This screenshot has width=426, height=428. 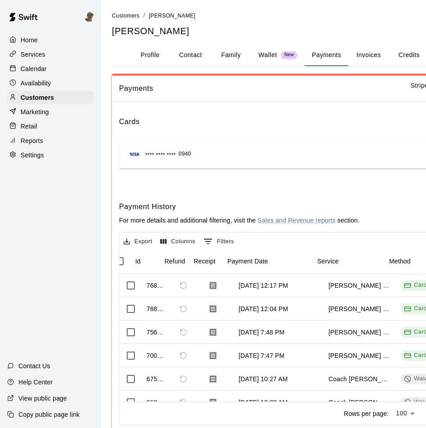 What do you see at coordinates (50, 141) in the screenshot?
I see `div: Reports` at bounding box center [50, 141].